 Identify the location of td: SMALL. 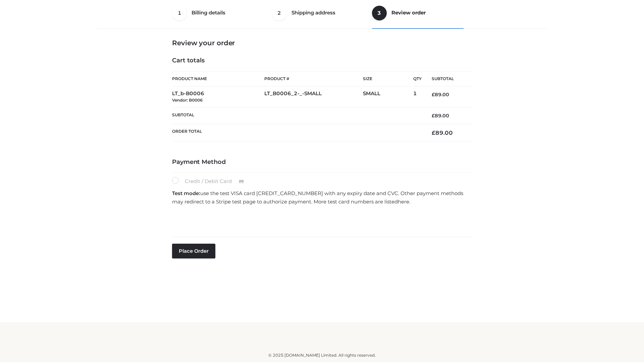
(388, 97).